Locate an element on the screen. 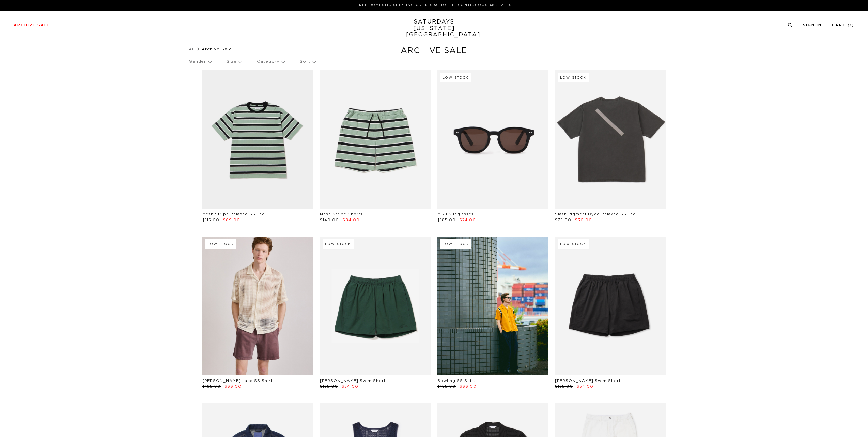 The height and width of the screenshot is (437, 868). span: $30.00 is located at coordinates (584, 220).